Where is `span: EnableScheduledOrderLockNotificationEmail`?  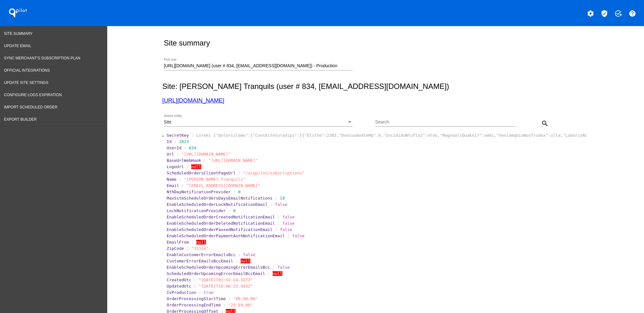 span: EnableScheduledOrderLockNotificationEmail is located at coordinates (217, 204).